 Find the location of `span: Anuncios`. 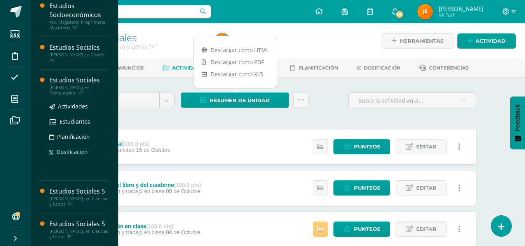

span: Anuncios is located at coordinates (130, 68).